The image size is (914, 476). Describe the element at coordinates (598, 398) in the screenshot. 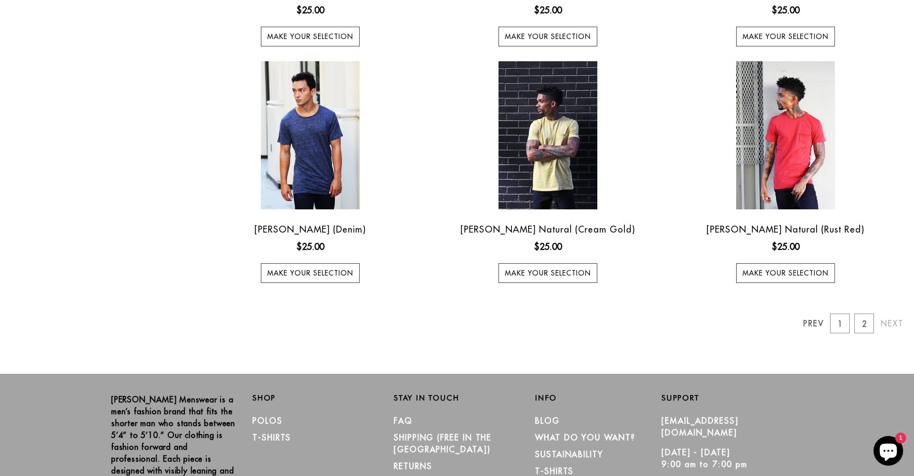

I see `h2: Info` at that location.